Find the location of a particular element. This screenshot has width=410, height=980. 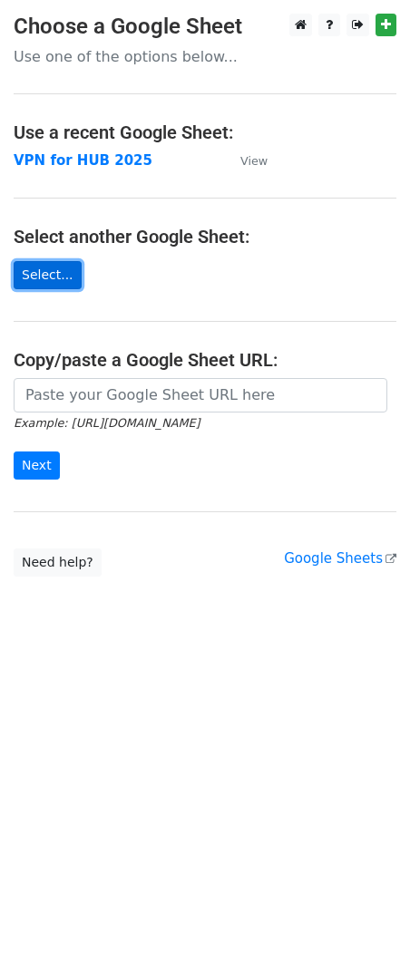

p: Use one of the options below... is located at coordinates (205, 56).